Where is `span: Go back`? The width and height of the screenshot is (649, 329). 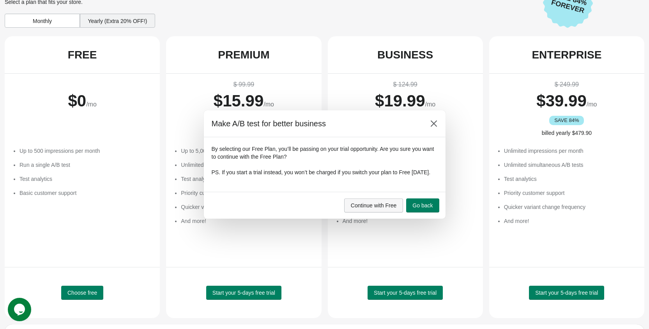 span: Go back is located at coordinates (422, 205).